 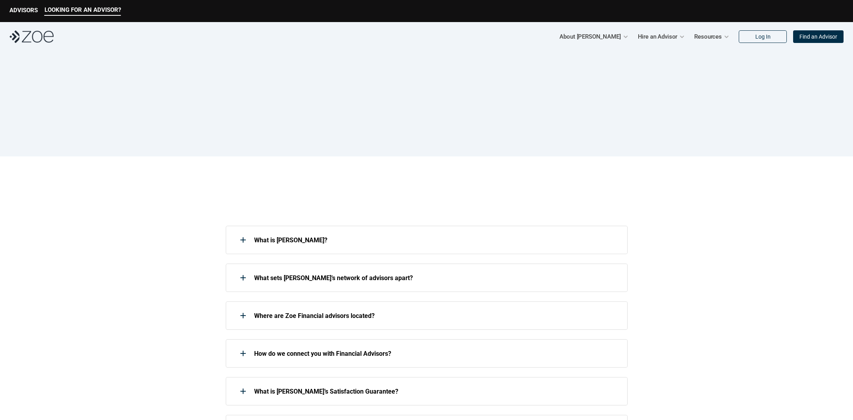 I want to click on p: Where are Zoe Financial advisors located?, so click(x=436, y=316).